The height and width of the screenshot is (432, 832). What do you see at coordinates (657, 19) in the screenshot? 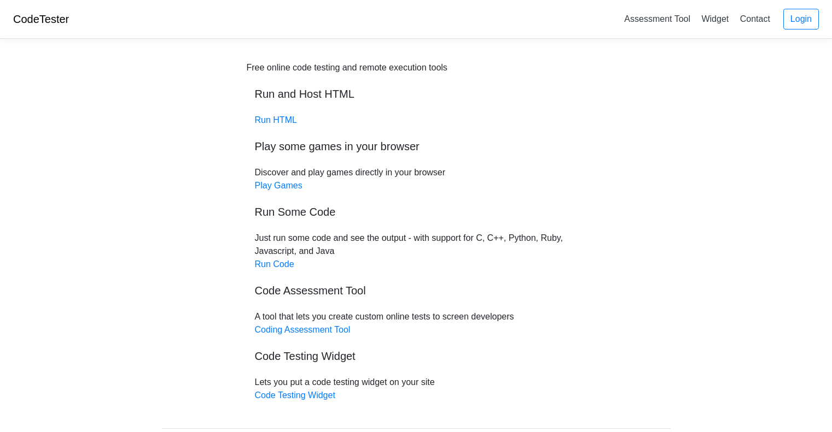
I see `a: Assessment Tool` at bounding box center [657, 19].